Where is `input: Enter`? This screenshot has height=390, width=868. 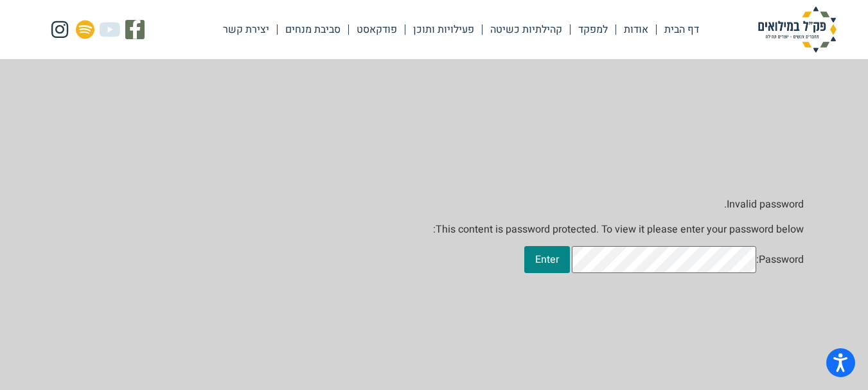
input: Enter is located at coordinates (546, 260).